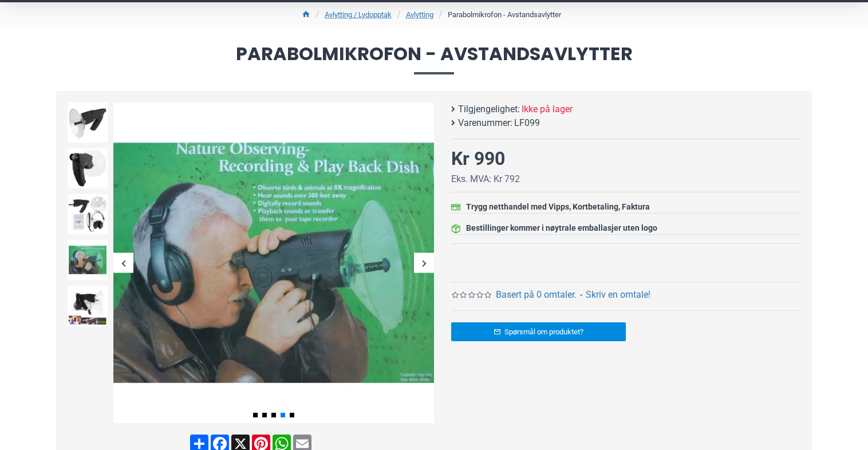 The height and width of the screenshot is (450, 868). Describe the element at coordinates (434, 59) in the screenshot. I see `span: Parabolmikrofon - Avstandsavlytter` at that location.